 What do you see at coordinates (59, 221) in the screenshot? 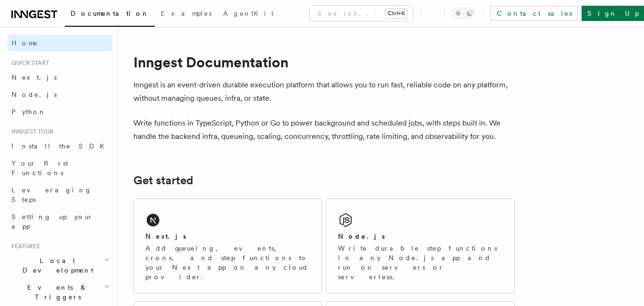
I see `a: Setting up your app` at bounding box center [59, 221].